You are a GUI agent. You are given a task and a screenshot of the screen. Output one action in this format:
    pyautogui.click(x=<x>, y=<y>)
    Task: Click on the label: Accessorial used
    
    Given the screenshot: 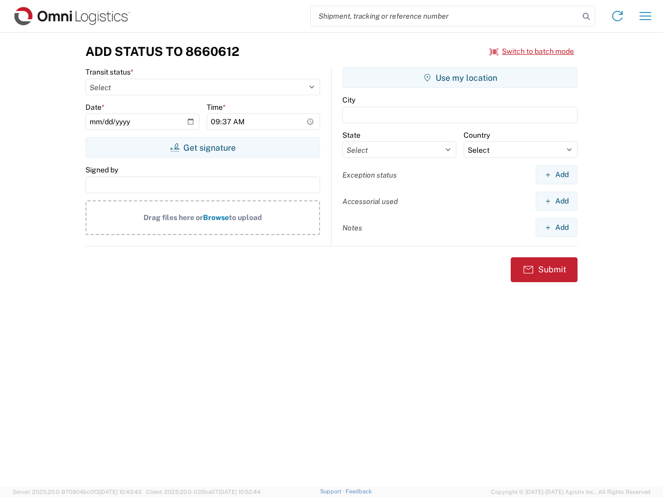 What is the action you would take?
    pyautogui.click(x=370, y=202)
    